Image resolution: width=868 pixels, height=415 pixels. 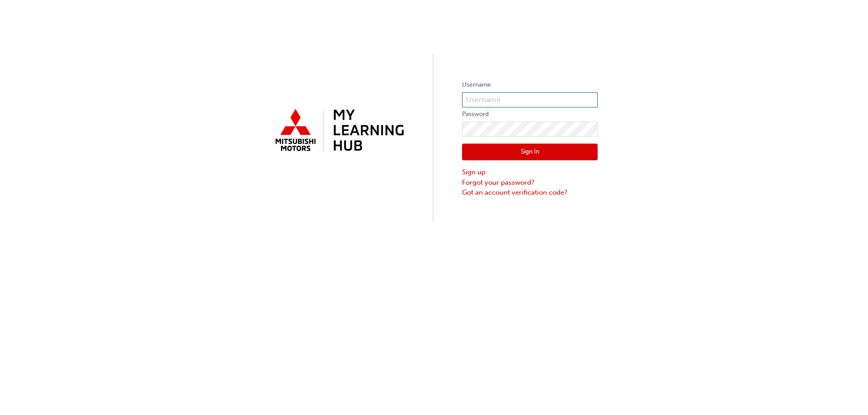 What do you see at coordinates (530, 152) in the screenshot?
I see `button: Sign In` at bounding box center [530, 152].